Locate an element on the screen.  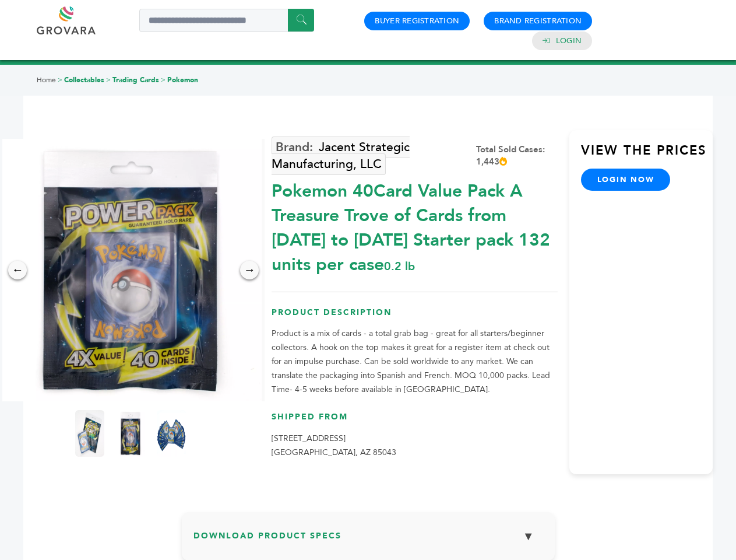
span: 0.2 lb is located at coordinates (399, 266).